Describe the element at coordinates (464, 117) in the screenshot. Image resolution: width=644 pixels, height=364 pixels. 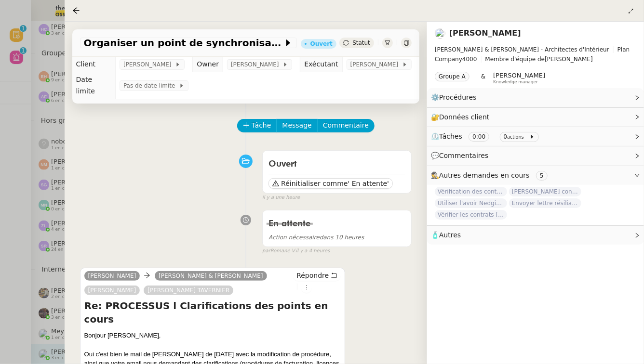
I see `span: Données client` at that location.